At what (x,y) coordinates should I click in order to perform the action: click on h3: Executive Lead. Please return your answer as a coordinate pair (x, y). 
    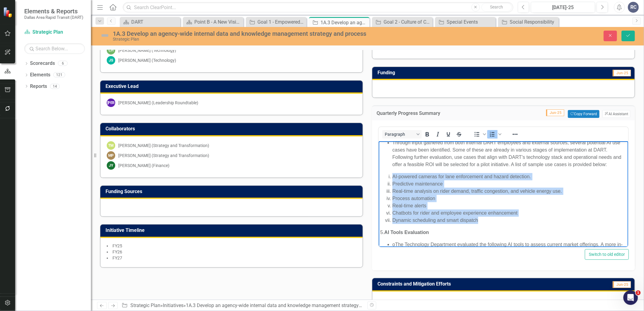
    Looking at the image, I should click on (232, 87).